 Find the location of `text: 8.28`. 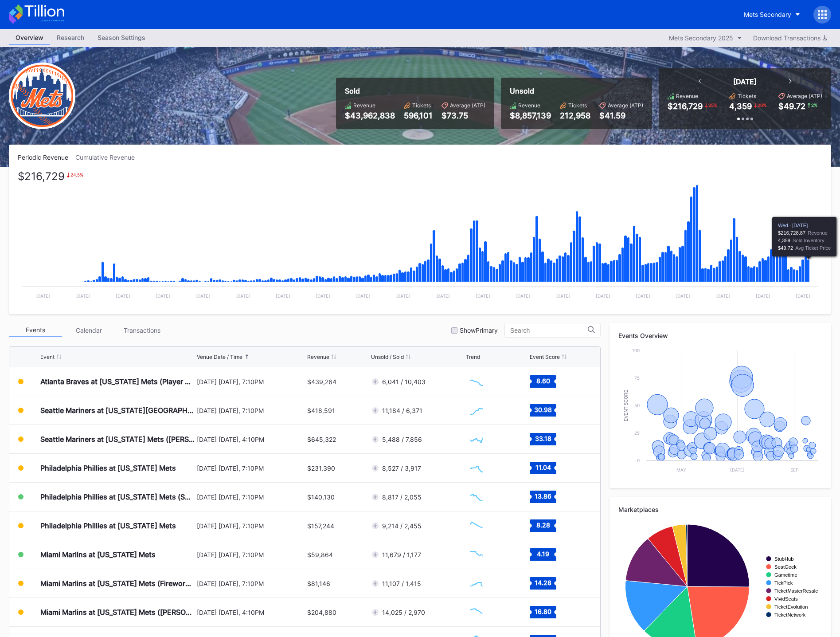

text: 8.28 is located at coordinates (542, 525).